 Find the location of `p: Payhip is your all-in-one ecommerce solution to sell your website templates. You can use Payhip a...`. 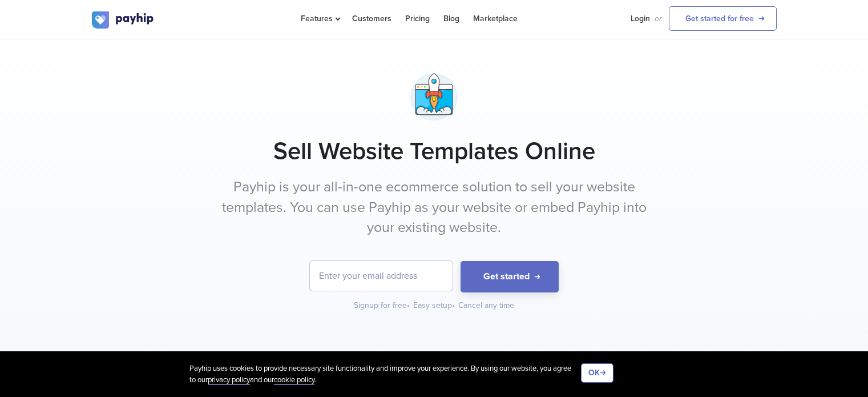

p: Payhip is your all-in-one ecommerce solution to sell your website templates. You can use Payhip a... is located at coordinates (434, 208).